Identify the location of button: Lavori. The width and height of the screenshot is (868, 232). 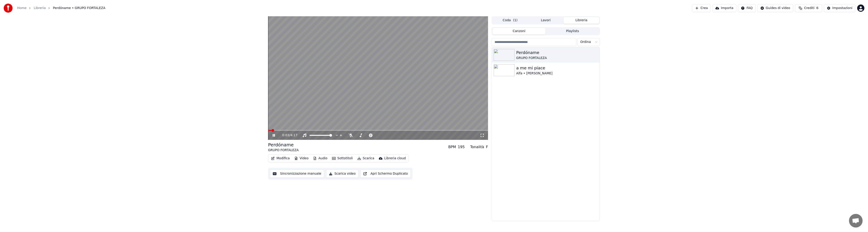
(546, 20).